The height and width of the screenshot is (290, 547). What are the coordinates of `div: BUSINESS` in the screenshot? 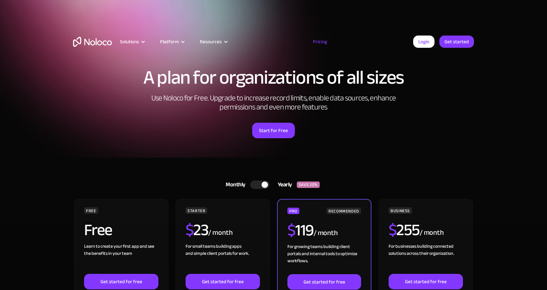 It's located at (400, 211).